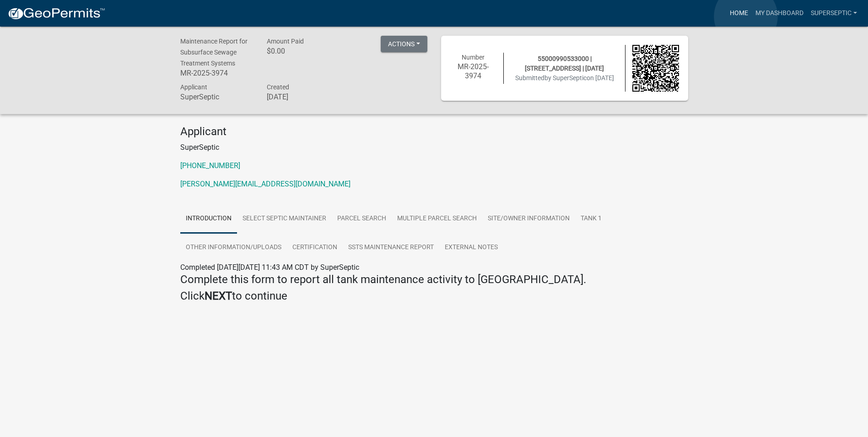  Describe the element at coordinates (284, 219) in the screenshot. I see `a: Select Septic Maintainer` at that location.